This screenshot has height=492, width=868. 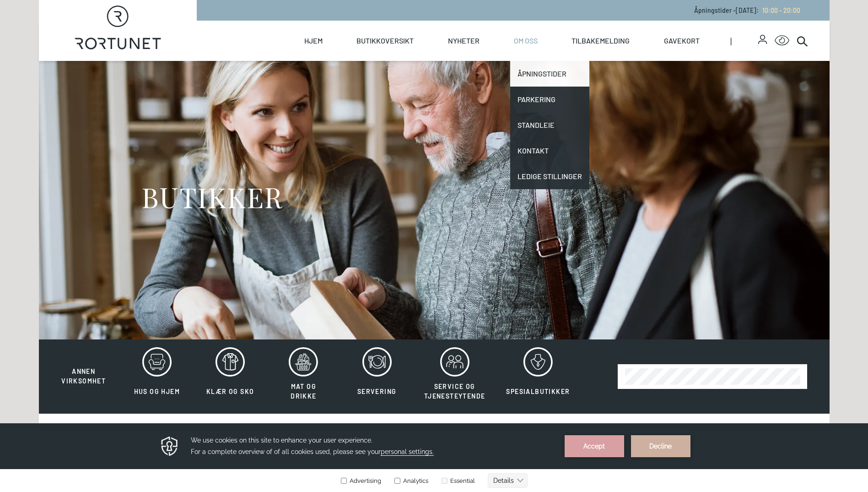 What do you see at coordinates (550, 125) in the screenshot?
I see `a: Standleie` at bounding box center [550, 125].